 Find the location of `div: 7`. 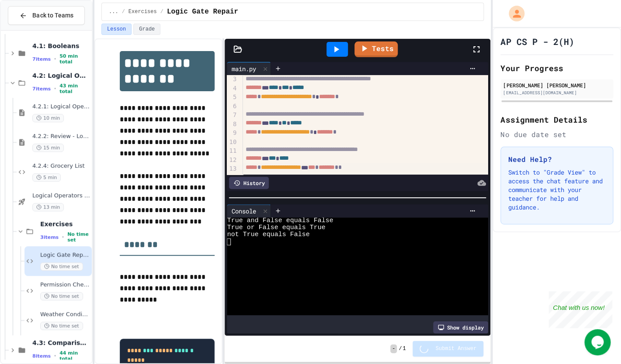

div: 7 is located at coordinates (232, 115).